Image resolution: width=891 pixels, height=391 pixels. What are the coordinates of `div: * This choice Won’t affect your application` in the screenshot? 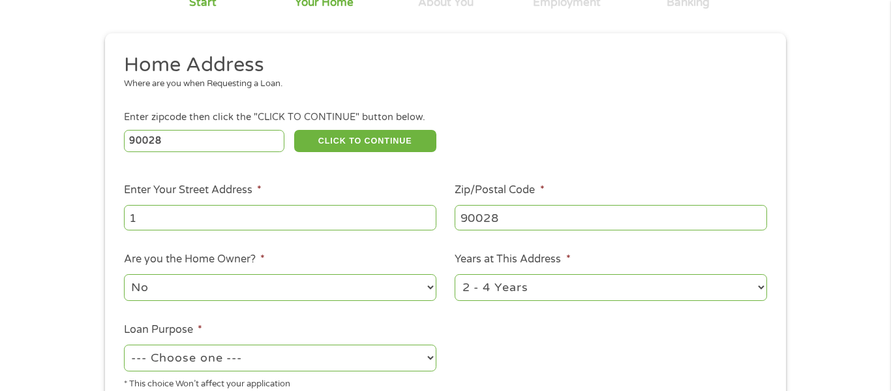 It's located at (280, 382).